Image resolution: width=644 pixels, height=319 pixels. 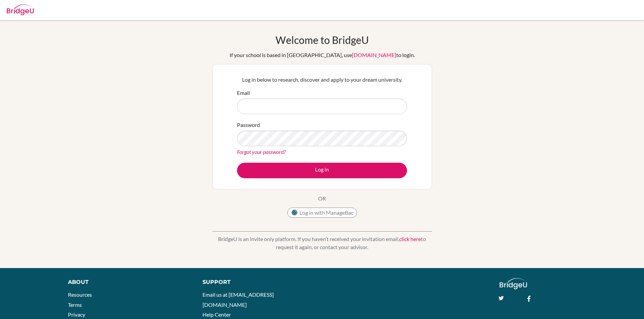 What do you see at coordinates (322, 199) in the screenshot?
I see `p: OR` at bounding box center [322, 199].